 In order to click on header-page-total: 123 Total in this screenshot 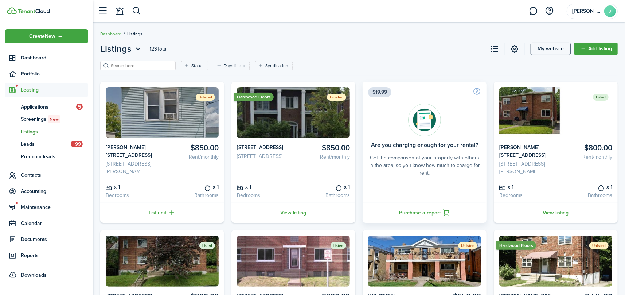, I will do `click(158, 49)`.